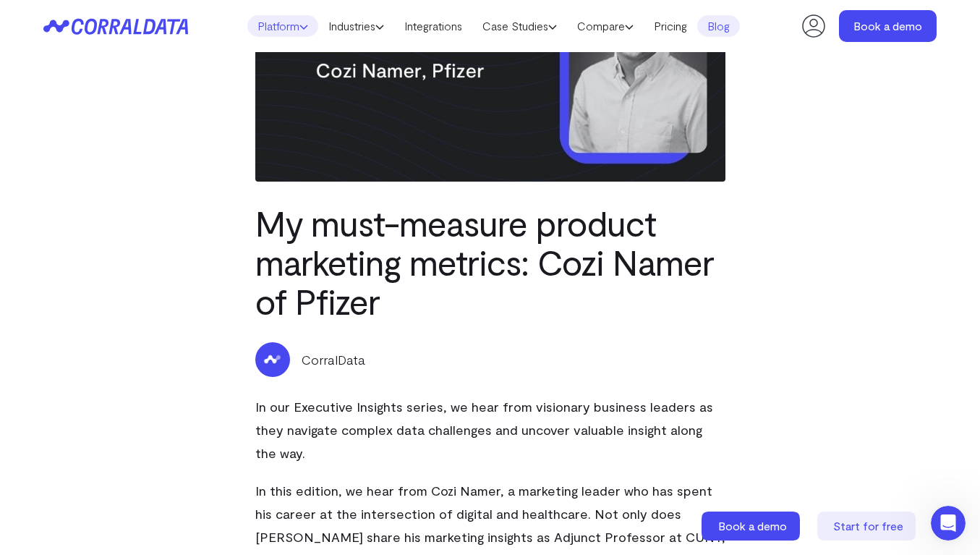 The width and height of the screenshot is (980, 555). I want to click on a: Platform, so click(283, 26).